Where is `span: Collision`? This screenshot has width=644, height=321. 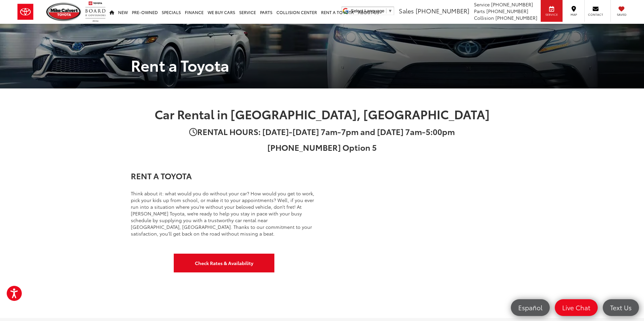
span: Collision is located at coordinates (484, 18).